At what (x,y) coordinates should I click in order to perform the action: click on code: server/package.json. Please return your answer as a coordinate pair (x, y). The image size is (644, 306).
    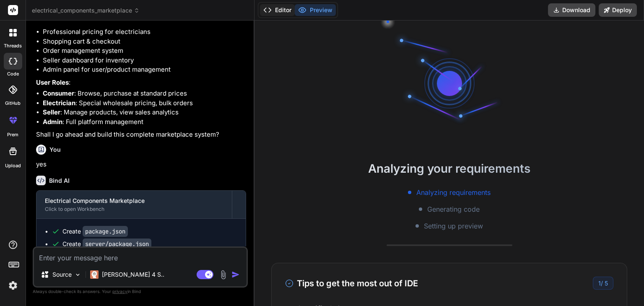
    Looking at the image, I should click on (117, 244).